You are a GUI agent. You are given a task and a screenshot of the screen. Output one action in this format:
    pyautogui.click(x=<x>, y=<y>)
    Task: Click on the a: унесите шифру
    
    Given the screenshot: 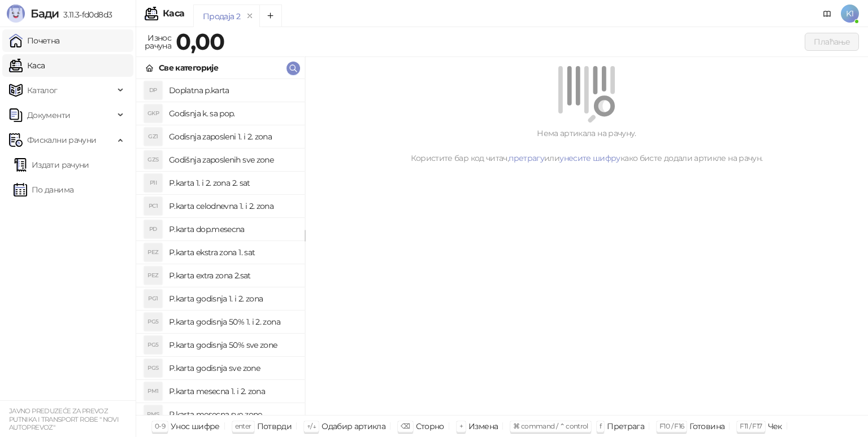 What is the action you would take?
    pyautogui.click(x=590, y=158)
    